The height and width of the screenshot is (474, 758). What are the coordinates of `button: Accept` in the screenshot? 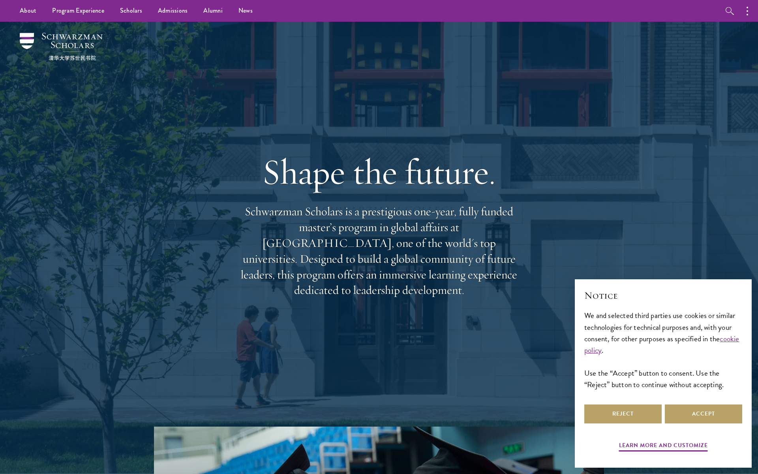 It's located at (704, 414).